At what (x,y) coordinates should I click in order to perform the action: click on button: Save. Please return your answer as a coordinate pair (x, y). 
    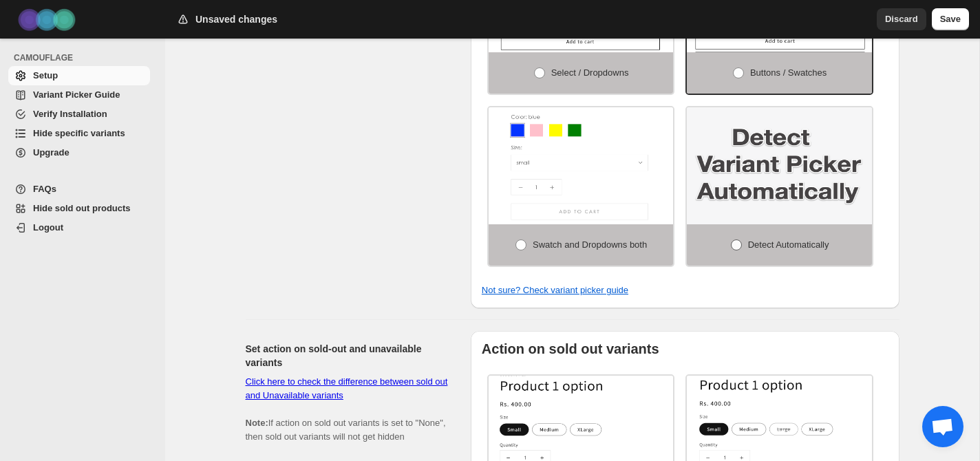
    Looking at the image, I should click on (950, 19).